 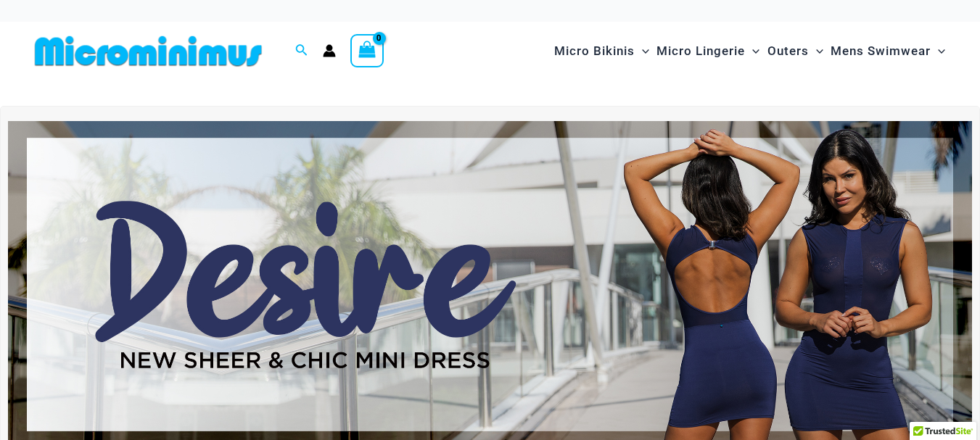 What do you see at coordinates (795, 51) in the screenshot?
I see `a: OutersMenu ToggleMenu Toggle` at bounding box center [795, 51].